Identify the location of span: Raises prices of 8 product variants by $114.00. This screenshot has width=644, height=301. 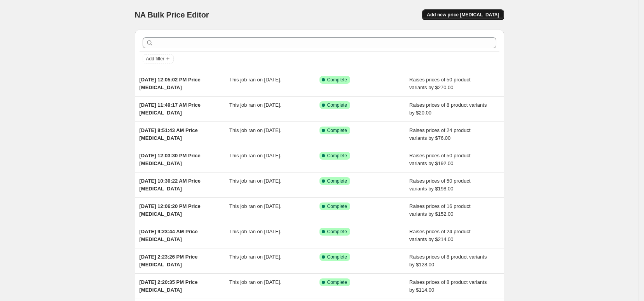
(448, 286).